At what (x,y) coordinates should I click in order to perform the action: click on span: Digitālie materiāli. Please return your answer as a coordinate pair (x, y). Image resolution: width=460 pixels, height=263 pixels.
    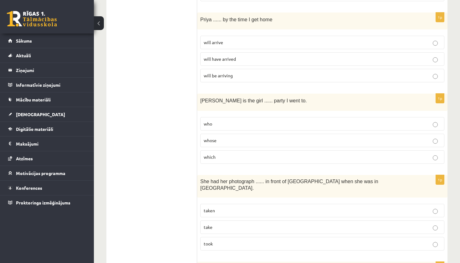
    Looking at the image, I should click on (34, 129).